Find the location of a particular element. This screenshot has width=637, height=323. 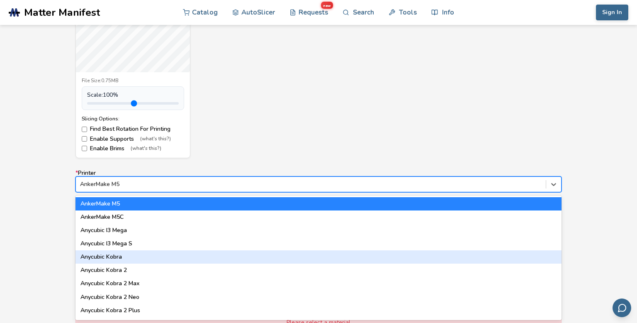

div: File Size: 0.75MB is located at coordinates (133, 81).